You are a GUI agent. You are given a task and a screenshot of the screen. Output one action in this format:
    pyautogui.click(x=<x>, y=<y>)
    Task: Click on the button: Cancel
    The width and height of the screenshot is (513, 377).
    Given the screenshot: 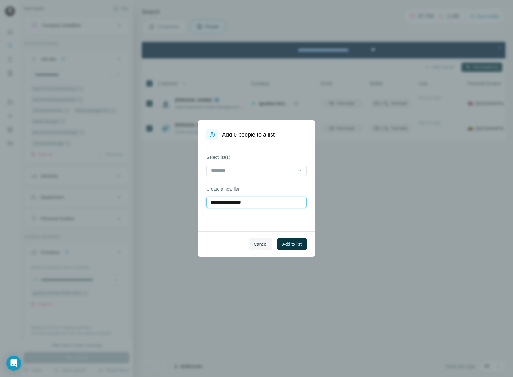 What is the action you would take?
    pyautogui.click(x=260, y=244)
    